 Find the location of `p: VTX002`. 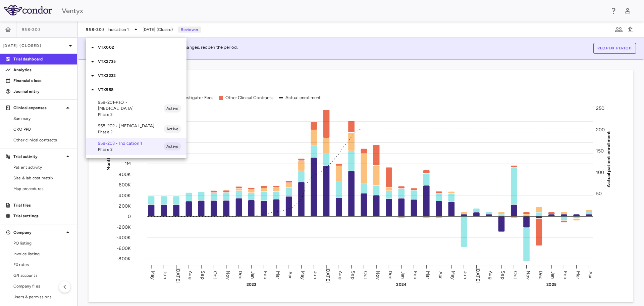

p: VTX002 is located at coordinates (142, 48).